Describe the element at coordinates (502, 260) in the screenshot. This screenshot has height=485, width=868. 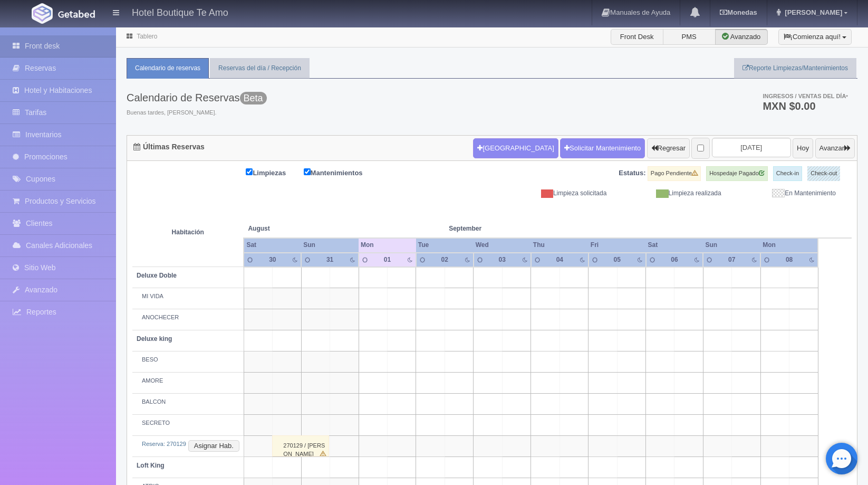
I see `div: 03` at that location.